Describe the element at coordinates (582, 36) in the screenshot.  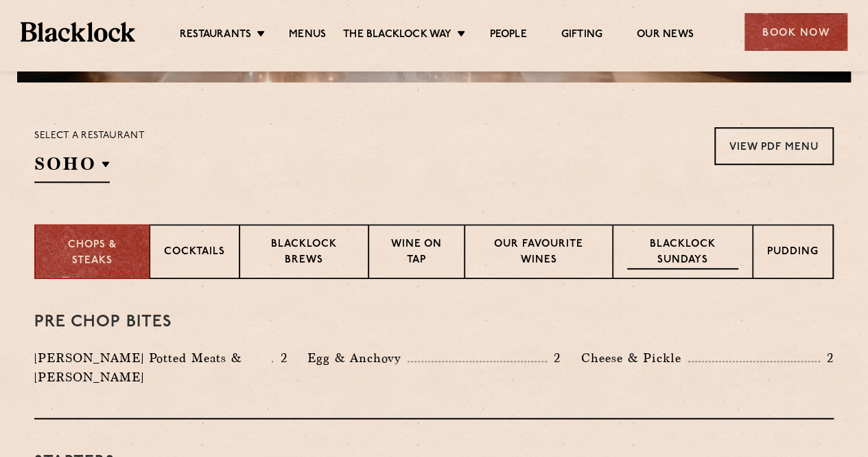
I see `a: Gifting` at that location.